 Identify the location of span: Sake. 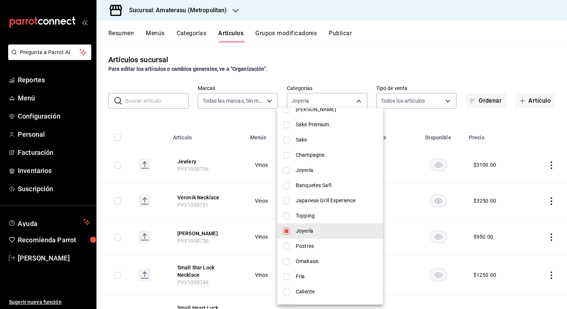
(336, 140).